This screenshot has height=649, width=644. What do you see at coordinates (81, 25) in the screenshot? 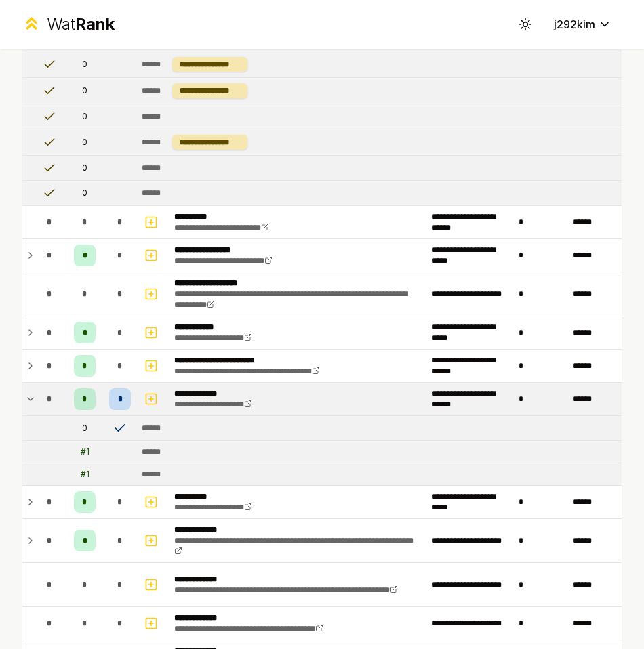
I see `div: Wat` at bounding box center [81, 25].